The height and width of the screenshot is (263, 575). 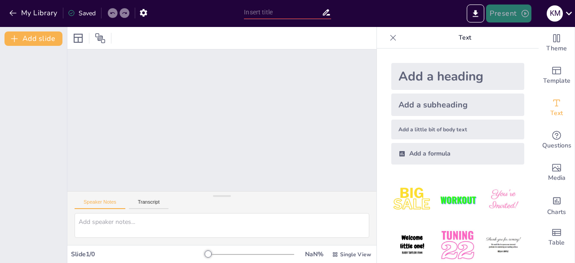 I want to click on img: 2.jpeg, so click(x=457, y=199).